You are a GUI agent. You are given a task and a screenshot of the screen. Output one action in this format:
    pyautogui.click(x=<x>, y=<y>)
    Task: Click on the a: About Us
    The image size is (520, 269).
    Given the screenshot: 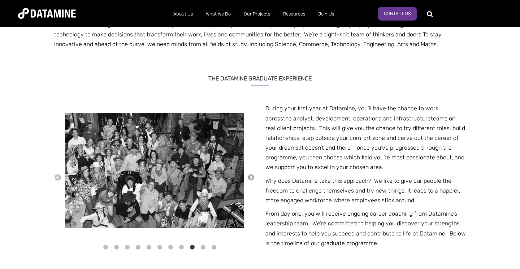 What is the action you would take?
    pyautogui.click(x=183, y=14)
    